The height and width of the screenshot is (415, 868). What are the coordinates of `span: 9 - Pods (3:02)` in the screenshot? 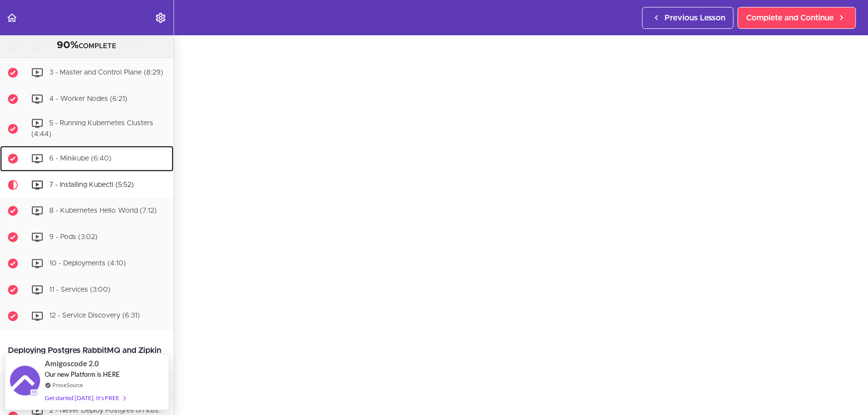 It's located at (73, 237).